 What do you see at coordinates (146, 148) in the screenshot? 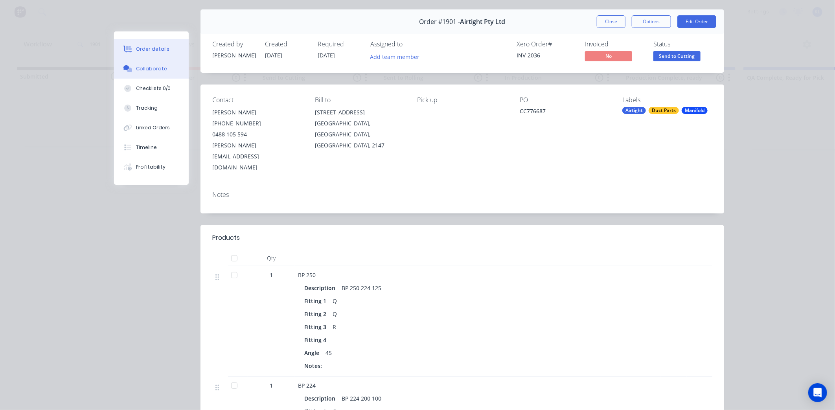
I see `div: Timeline` at bounding box center [146, 148].